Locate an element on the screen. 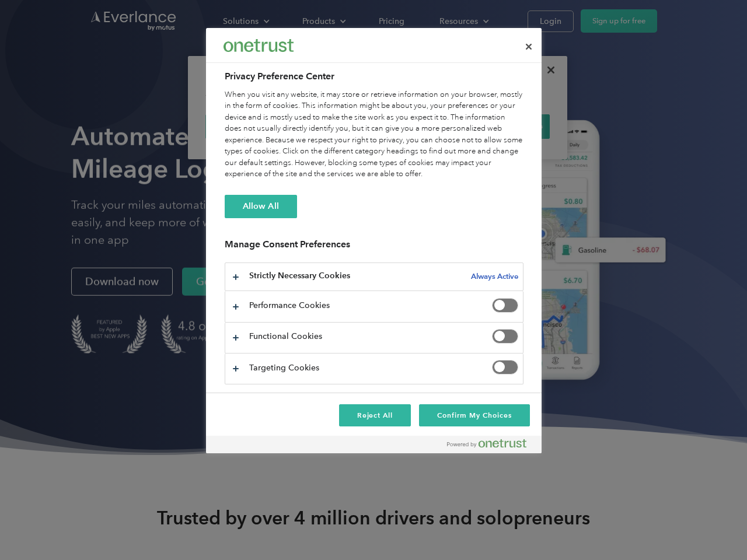  div: Everlance is located at coordinates (259, 46).